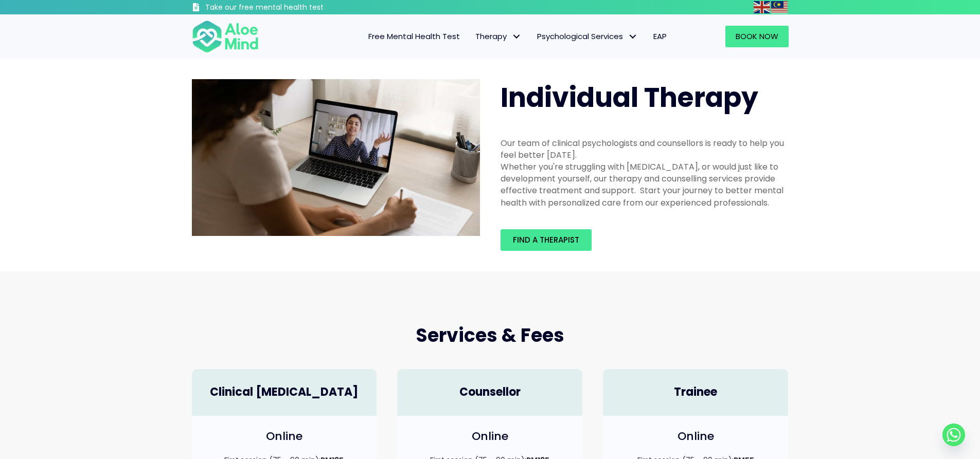 The image size is (980, 459). I want to click on img: Aloe Mind Malaysia | Mental Healthcare Services in Malaysia and Singapore, so click(336, 157).